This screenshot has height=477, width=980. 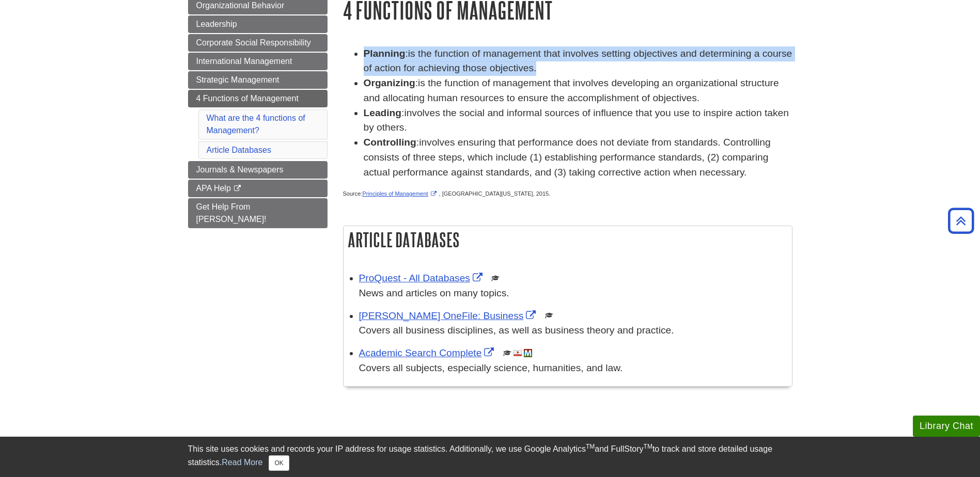 I want to click on span: Corporate Social Responsibility, so click(x=254, y=43).